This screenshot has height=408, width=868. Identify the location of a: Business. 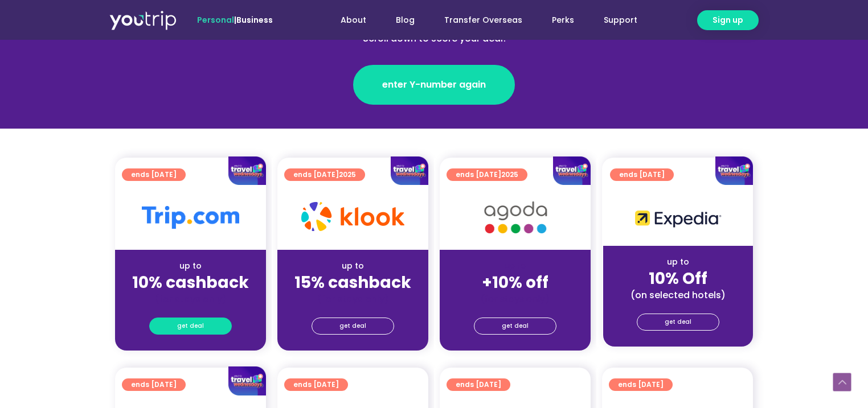
(254, 20).